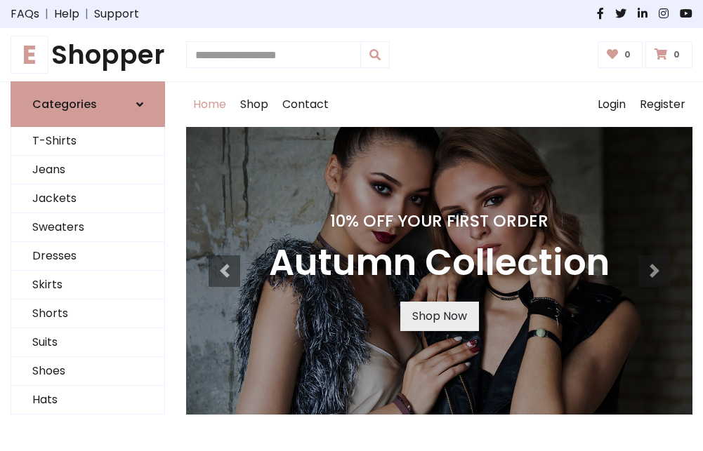 The height and width of the screenshot is (451, 703). Describe the element at coordinates (88, 285) in the screenshot. I see `a: Skirts` at that location.